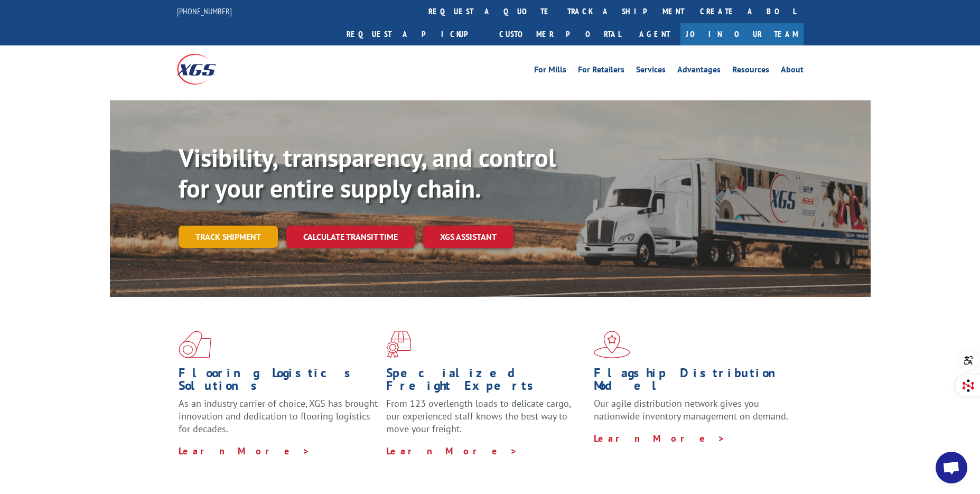  Describe the element at coordinates (399, 344) in the screenshot. I see `img: xgs-icon-focused-on-flooring-red` at that location.